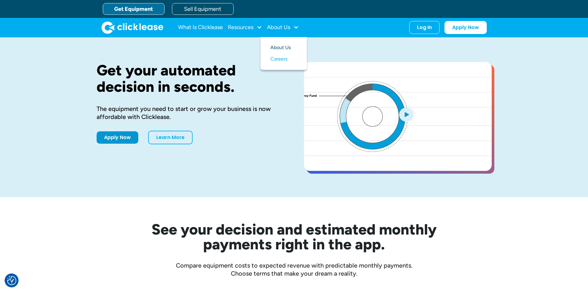 This screenshot has width=588, height=292. Describe the element at coordinates (284, 59) in the screenshot. I see `a: Careers` at that location.